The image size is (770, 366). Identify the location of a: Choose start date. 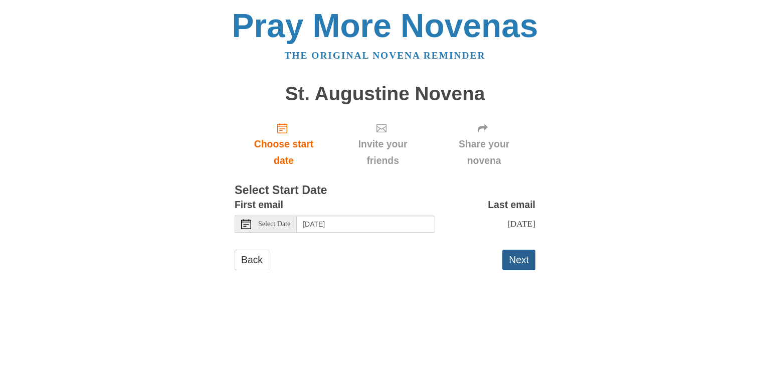
(284, 144).